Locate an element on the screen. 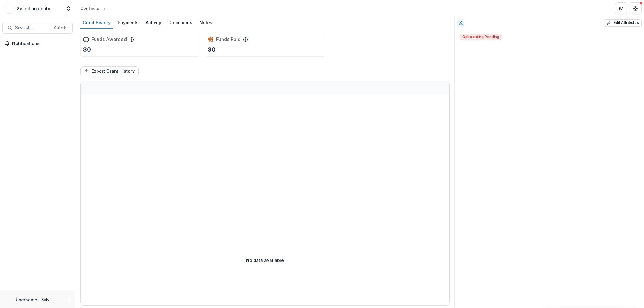 This screenshot has height=308, width=644. button: Open entity switcher is located at coordinates (69, 8).